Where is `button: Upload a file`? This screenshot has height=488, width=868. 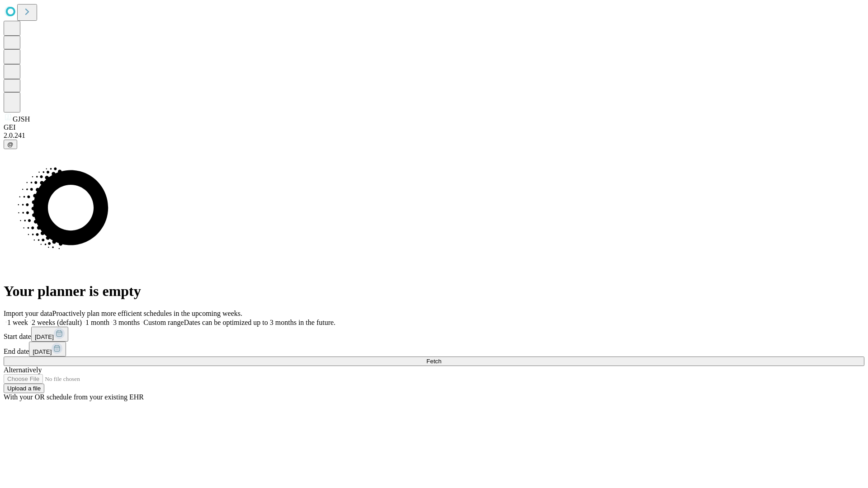 button: Upload a file is located at coordinates (24, 388).